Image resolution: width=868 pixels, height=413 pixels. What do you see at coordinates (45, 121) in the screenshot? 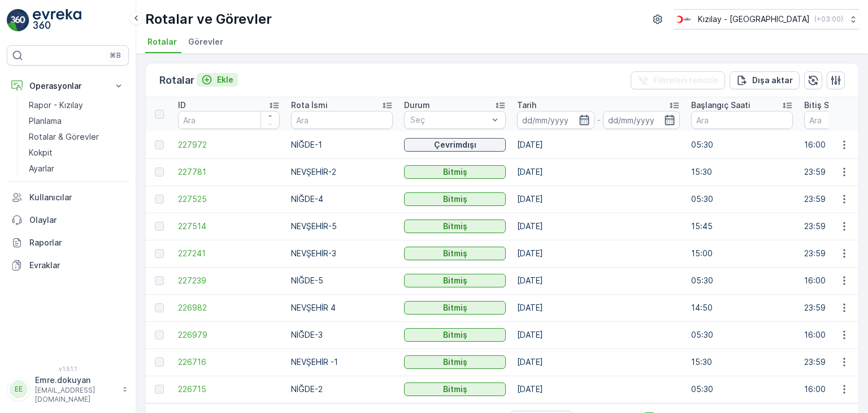
I see `p: Planlama` at bounding box center [45, 121].